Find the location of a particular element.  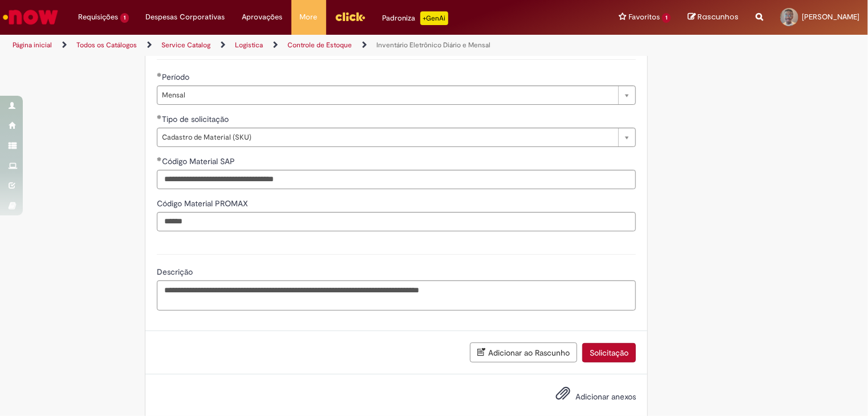

span: Período is located at coordinates (176, 77).